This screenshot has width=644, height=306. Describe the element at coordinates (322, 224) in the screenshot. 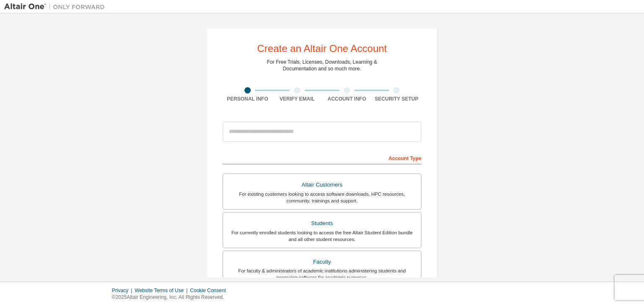

I see `div: Students` at that location.